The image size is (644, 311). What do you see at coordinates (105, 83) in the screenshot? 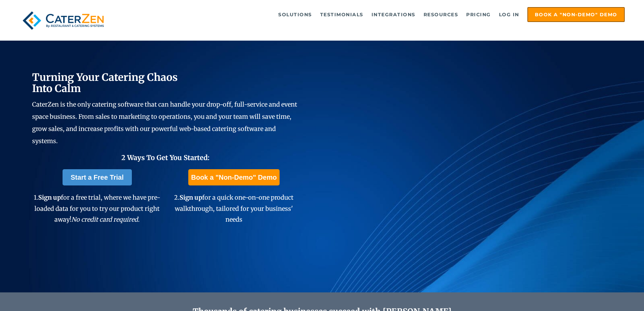
I see `span: Turning Your Catering Chaos Into Calm` at bounding box center [105, 83].